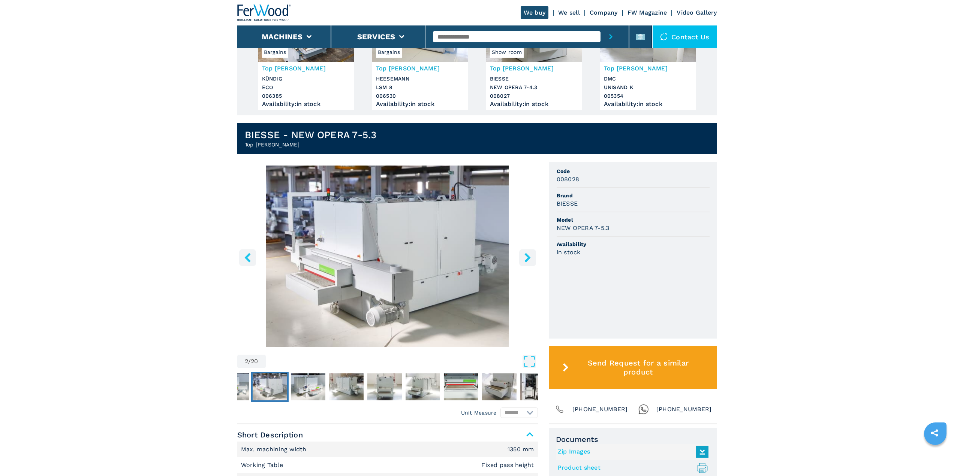  Describe the element at coordinates (269, 387) in the screenshot. I see `button: Go to Slide 2` at that location.